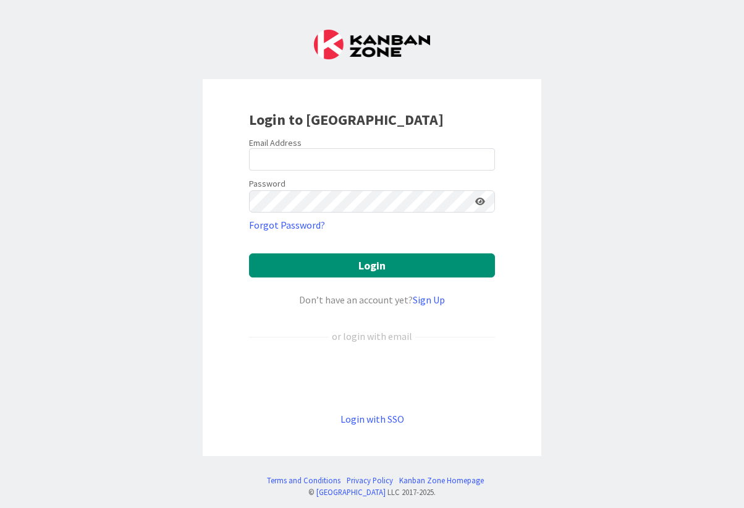 This screenshot has width=744, height=508. I want to click on div: Don’t have an account yet?, so click(372, 300).